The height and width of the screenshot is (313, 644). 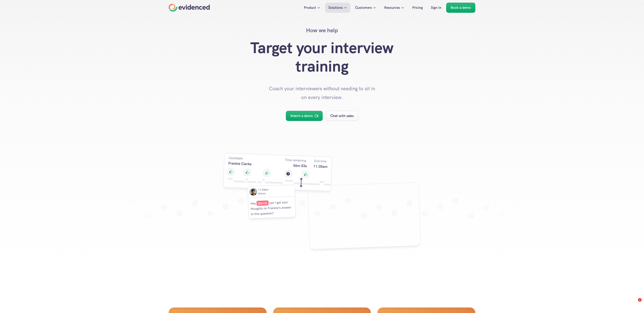 I want to click on p: Product, so click(x=310, y=8).